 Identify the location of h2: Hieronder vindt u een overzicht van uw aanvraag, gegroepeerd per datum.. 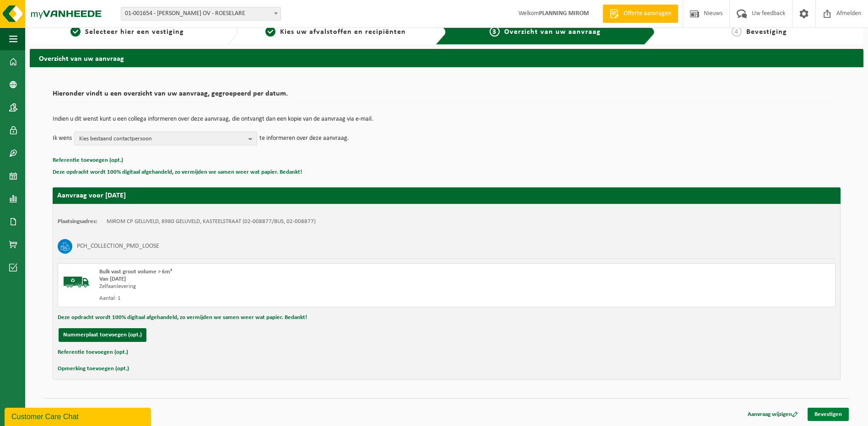
(447, 96).